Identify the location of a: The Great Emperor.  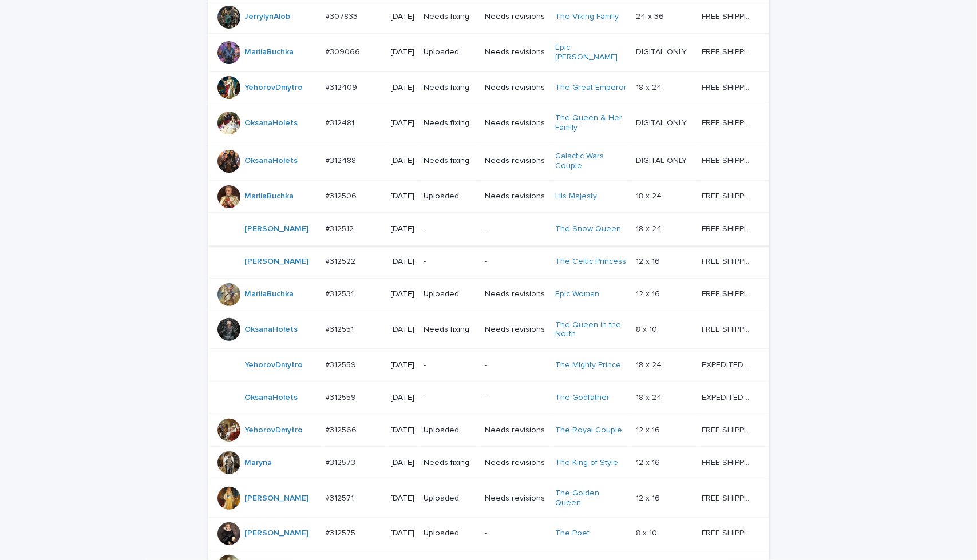
(590, 88).